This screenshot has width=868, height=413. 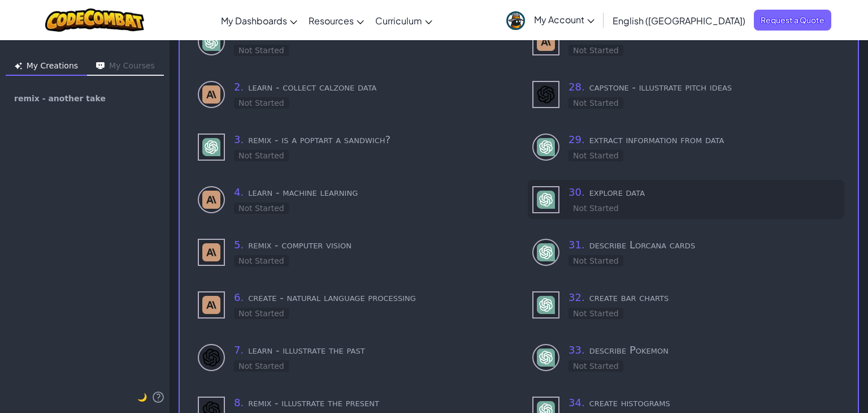 I want to click on div: learn to use - DALL-E 3 (Not Started), so click(x=351, y=357).